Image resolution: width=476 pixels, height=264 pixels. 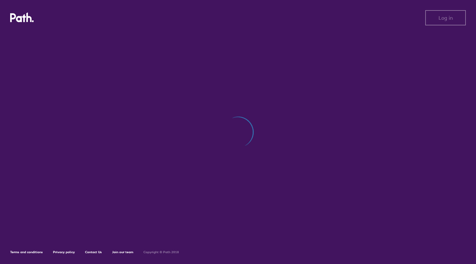 I want to click on h6: Copyright © Path 2018, so click(x=161, y=252).